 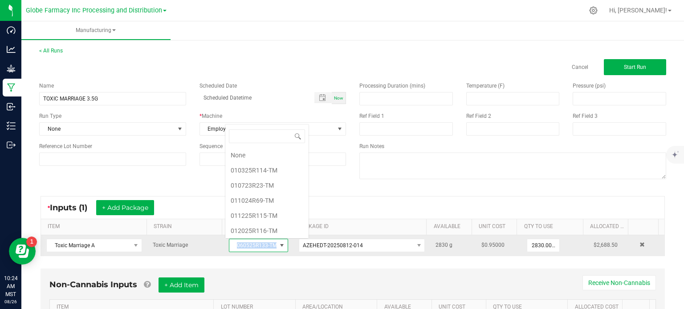 What do you see at coordinates (212, 116) in the screenshot?
I see `span: Machine` at bounding box center [212, 116].